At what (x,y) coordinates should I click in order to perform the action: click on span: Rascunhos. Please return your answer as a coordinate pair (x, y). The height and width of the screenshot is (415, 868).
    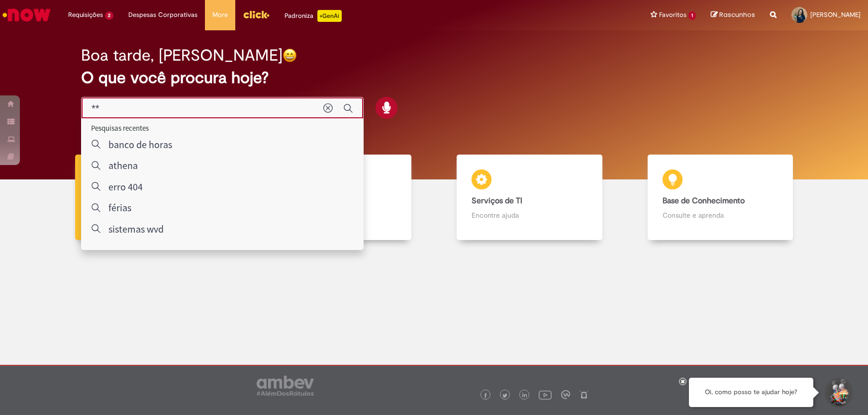
    Looking at the image, I should click on (737, 14).